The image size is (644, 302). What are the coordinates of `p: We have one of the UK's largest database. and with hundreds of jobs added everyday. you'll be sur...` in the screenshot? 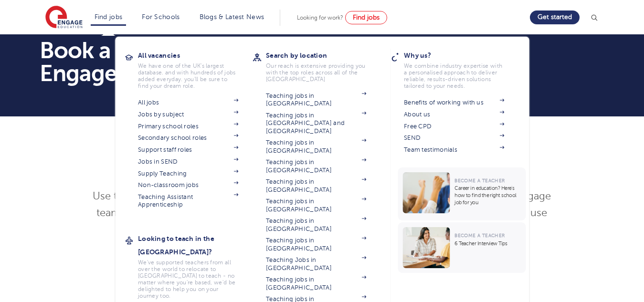 It's located at (188, 76).